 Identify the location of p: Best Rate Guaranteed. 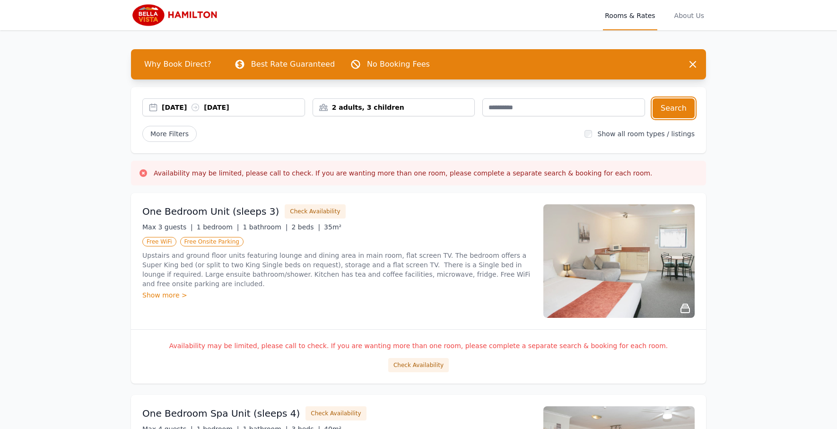
(293, 64).